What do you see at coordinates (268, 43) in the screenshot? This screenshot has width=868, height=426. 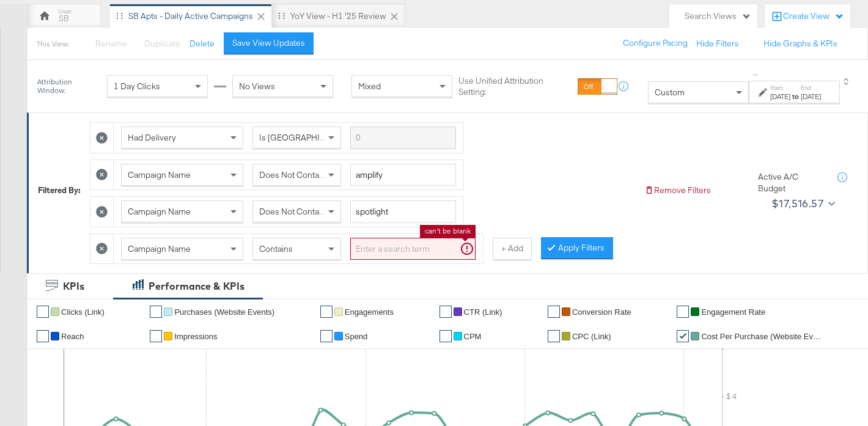 I see `button: Save View Updates` at bounding box center [268, 43].